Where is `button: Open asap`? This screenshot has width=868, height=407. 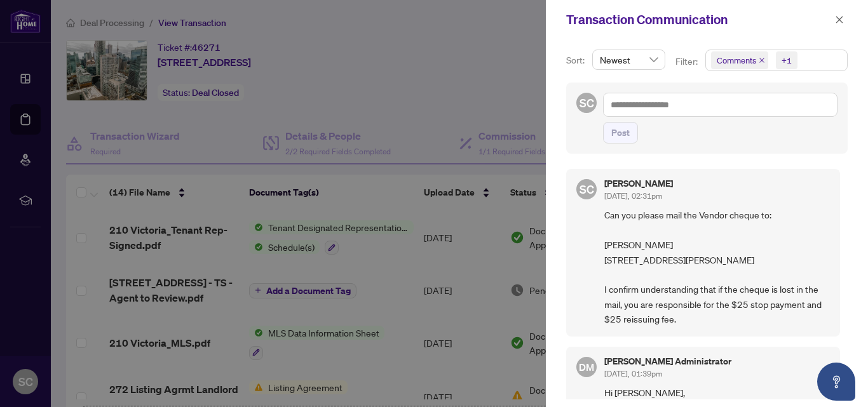 button: Open asap is located at coordinates (836, 381).